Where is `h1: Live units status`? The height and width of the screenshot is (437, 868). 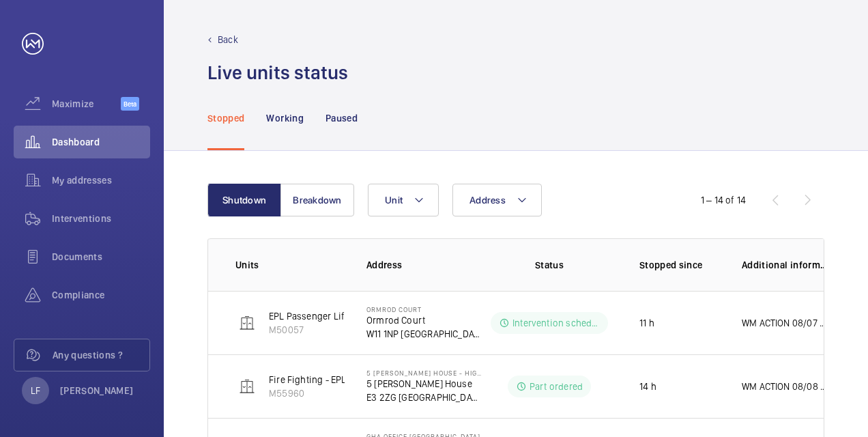
h1: Live units status is located at coordinates (277, 72).